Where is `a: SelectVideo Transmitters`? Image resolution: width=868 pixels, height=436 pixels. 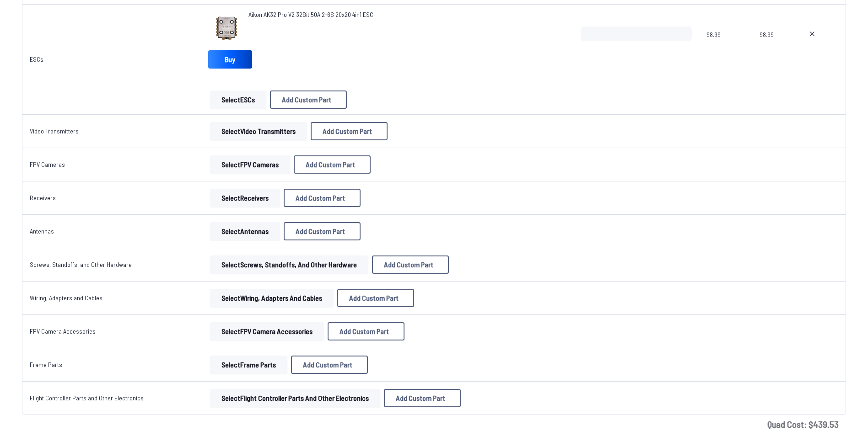 a: SelectVideo Transmitters is located at coordinates (259, 131).